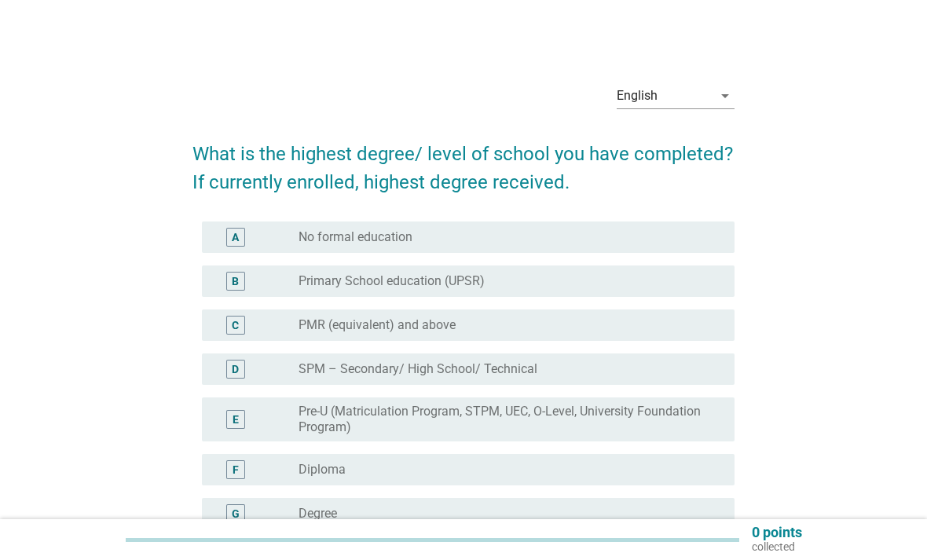 This screenshot has width=927, height=560. Describe the element at coordinates (236, 470) in the screenshot. I see `div: F` at that location.